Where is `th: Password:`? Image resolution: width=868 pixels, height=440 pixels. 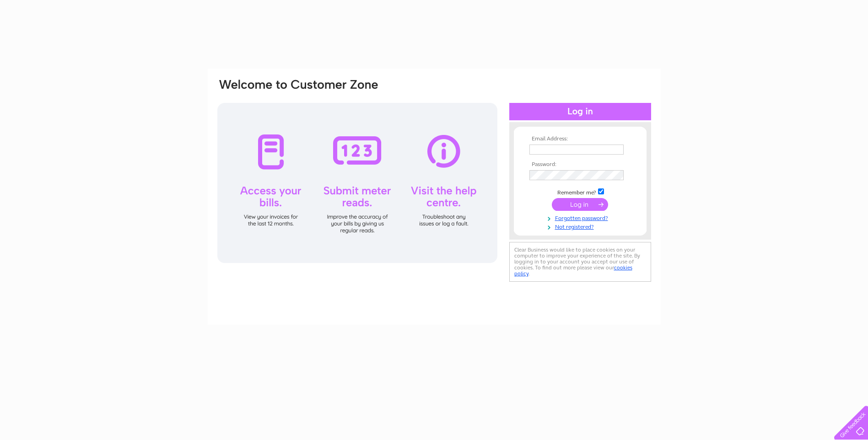
th: Password: is located at coordinates (580, 164).